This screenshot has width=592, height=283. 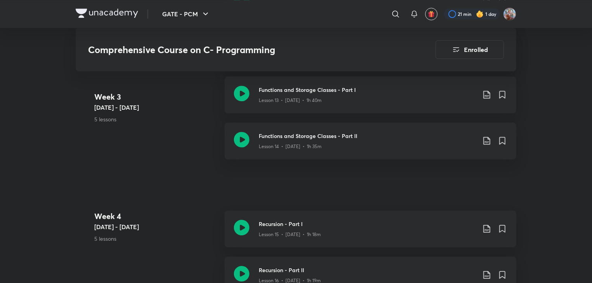 I want to click on img: Divya, so click(x=510, y=14).